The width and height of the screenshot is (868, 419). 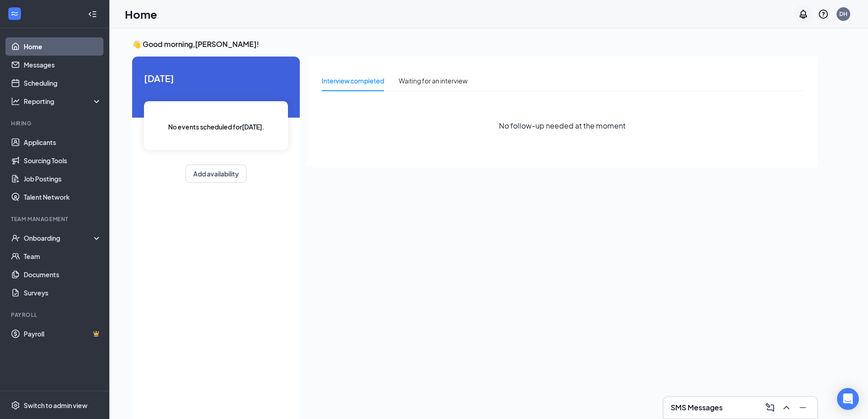 I want to click on svg: WorkstreamLogo, so click(x=14, y=14).